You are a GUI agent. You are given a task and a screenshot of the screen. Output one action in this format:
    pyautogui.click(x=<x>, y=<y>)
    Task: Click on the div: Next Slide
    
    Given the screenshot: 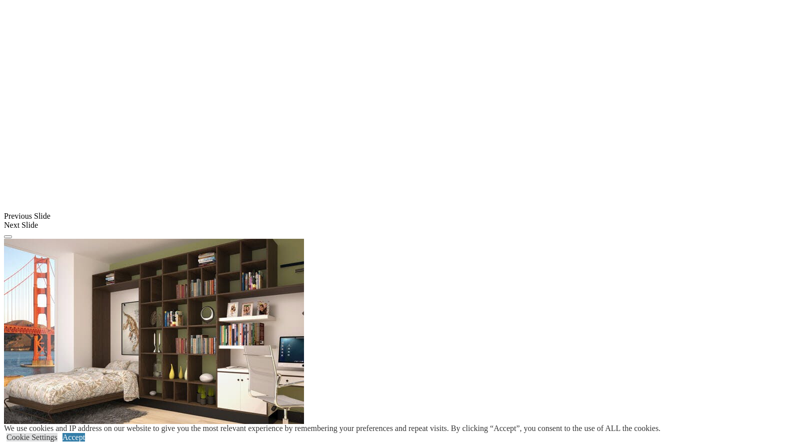 What is the action you would take?
    pyautogui.click(x=396, y=225)
    